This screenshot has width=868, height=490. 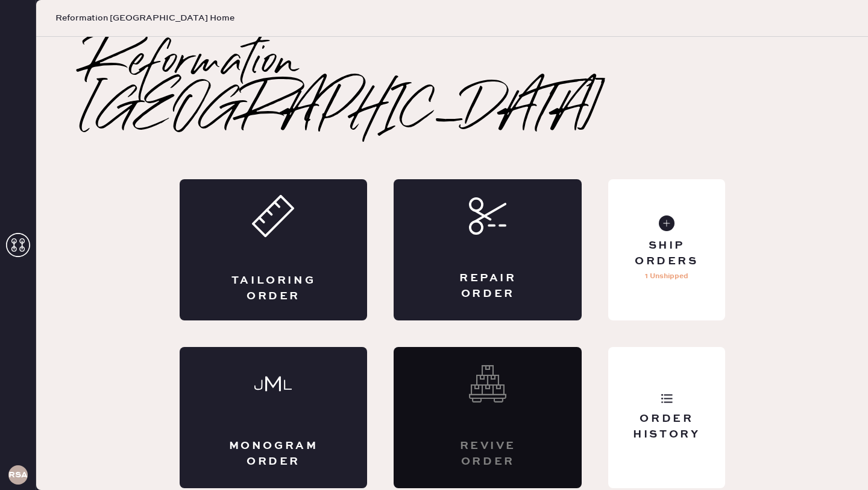 What do you see at coordinates (666, 426) in the screenshot?
I see `div: Order History` at bounding box center [666, 426].